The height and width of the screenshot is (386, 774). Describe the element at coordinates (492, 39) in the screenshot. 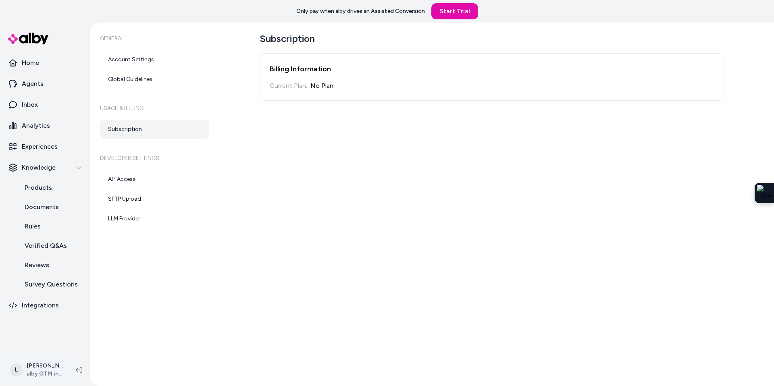

I see `h1: Subscription` at that location.